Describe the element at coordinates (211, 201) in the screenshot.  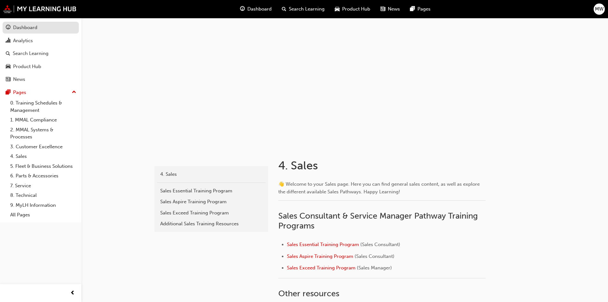
I see `div: Sales Aspire Training Program` at that location.